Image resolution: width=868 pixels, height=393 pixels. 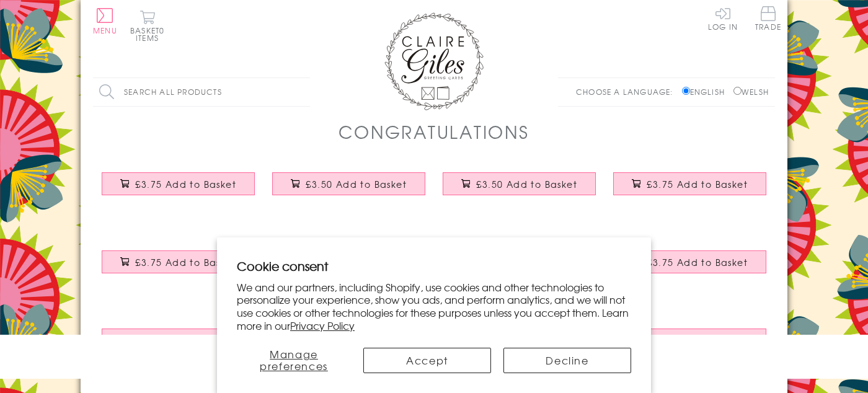 What do you see at coordinates (434, 61) in the screenshot?
I see `img: Claire Giles Greetings Cards` at bounding box center [434, 61].